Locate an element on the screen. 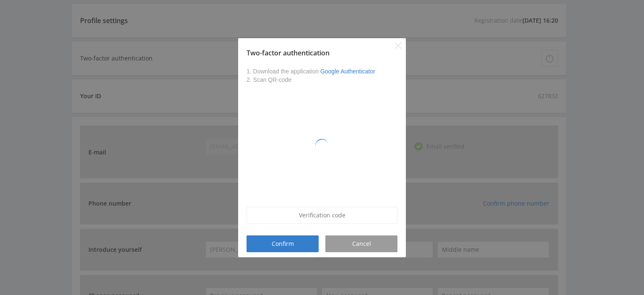 This screenshot has width=644, height=295. button: Cancel is located at coordinates (361, 243).